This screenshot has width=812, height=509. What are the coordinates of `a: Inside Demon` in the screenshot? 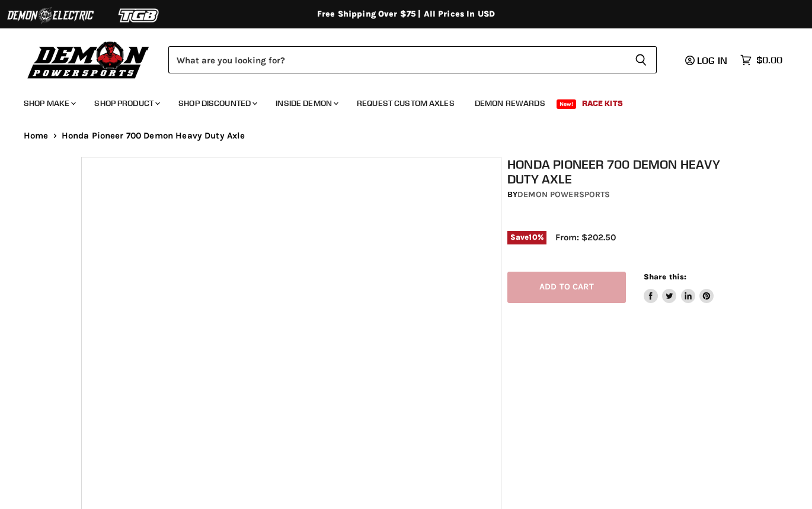 It's located at (306, 103).